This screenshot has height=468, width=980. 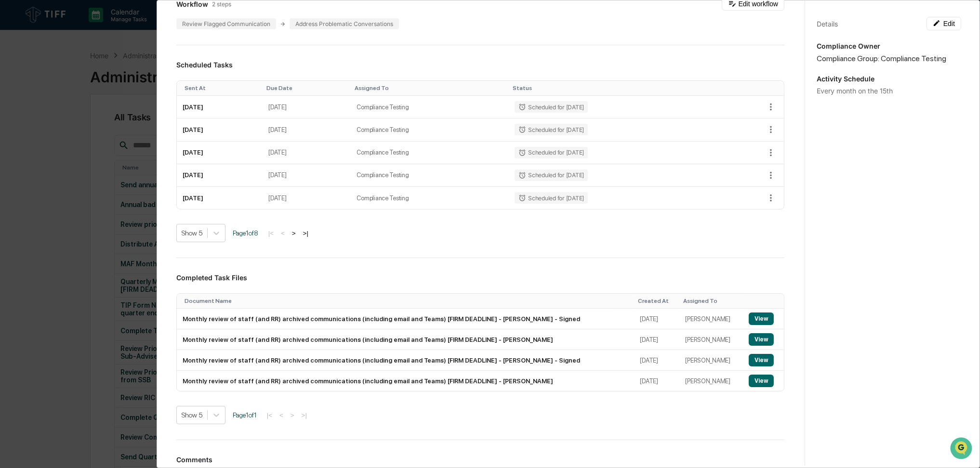 What do you see at coordinates (889, 58) in the screenshot?
I see `div: Compliance Group: Compliance Testing` at bounding box center [889, 58].